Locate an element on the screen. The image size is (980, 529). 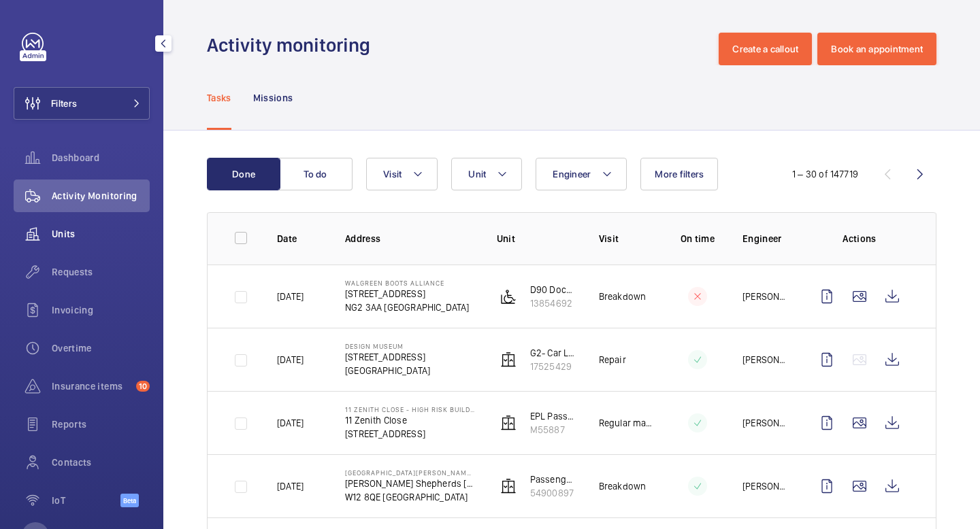
span: Beta is located at coordinates (129, 501).